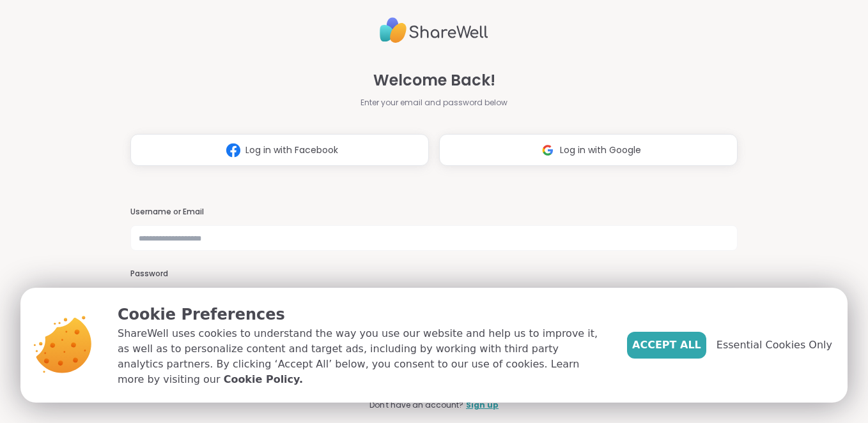  I want to click on p: Cookie Preferences, so click(362, 315).